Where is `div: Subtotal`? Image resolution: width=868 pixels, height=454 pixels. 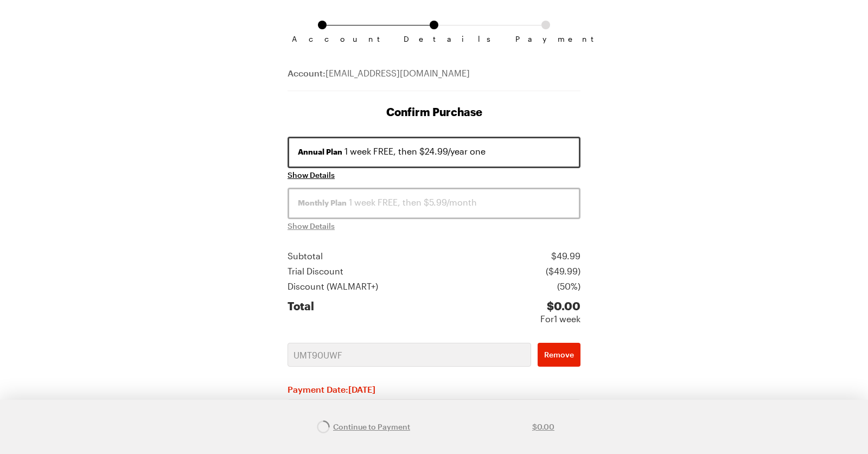
div: Subtotal is located at coordinates (304, 256).